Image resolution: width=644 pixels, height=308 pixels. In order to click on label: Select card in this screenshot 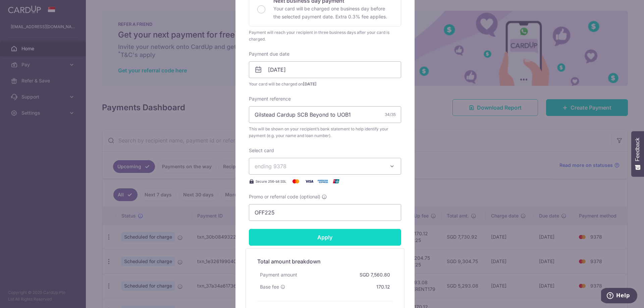, I will do `click(261, 150)`.